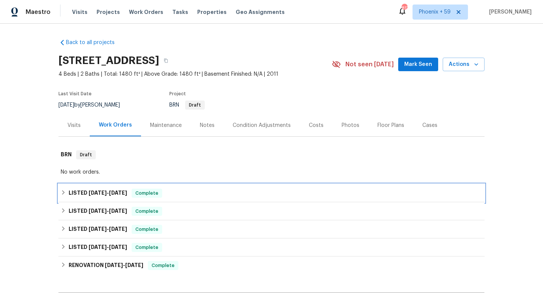 This screenshot has width=543, height=293. What do you see at coordinates (146, 12) in the screenshot?
I see `span: Work Orders` at bounding box center [146, 12].